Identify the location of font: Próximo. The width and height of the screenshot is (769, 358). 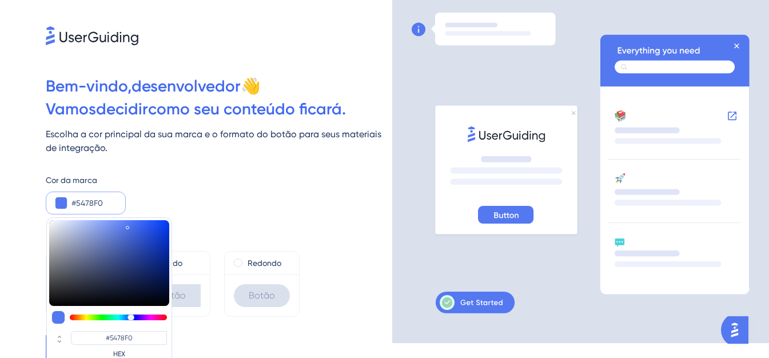
(60, 346).